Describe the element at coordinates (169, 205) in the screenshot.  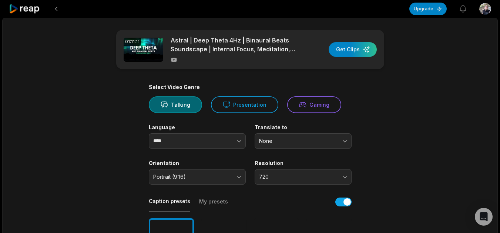
I see `button: Caption presets` at that location.